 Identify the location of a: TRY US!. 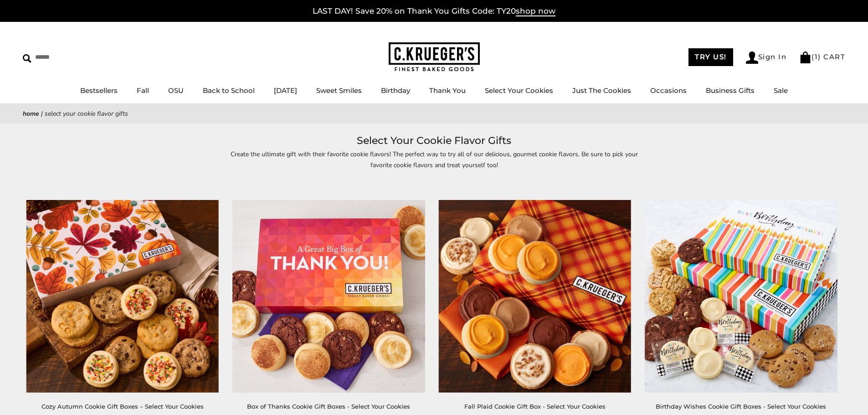
(711, 57).